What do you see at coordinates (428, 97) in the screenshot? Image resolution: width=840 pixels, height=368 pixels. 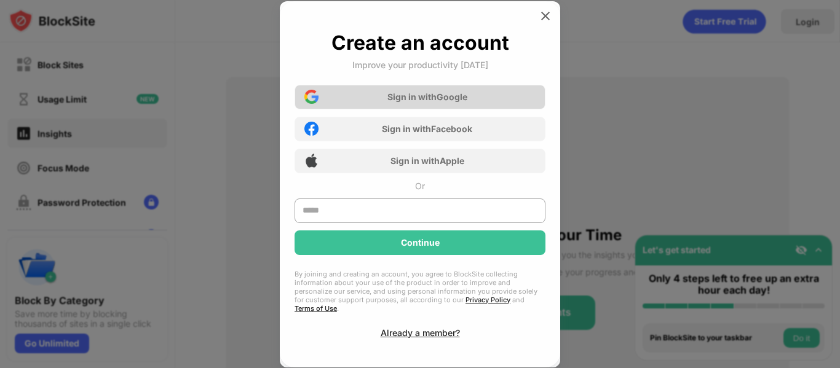 I see `div: Sign in with Google` at bounding box center [428, 97].